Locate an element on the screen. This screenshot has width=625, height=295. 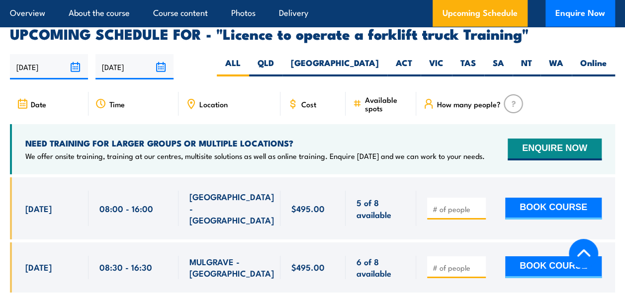
h2: UPCOMING SCHEDULE FOR - "Licence to operate a forklift truck Training" is located at coordinates (312, 33).